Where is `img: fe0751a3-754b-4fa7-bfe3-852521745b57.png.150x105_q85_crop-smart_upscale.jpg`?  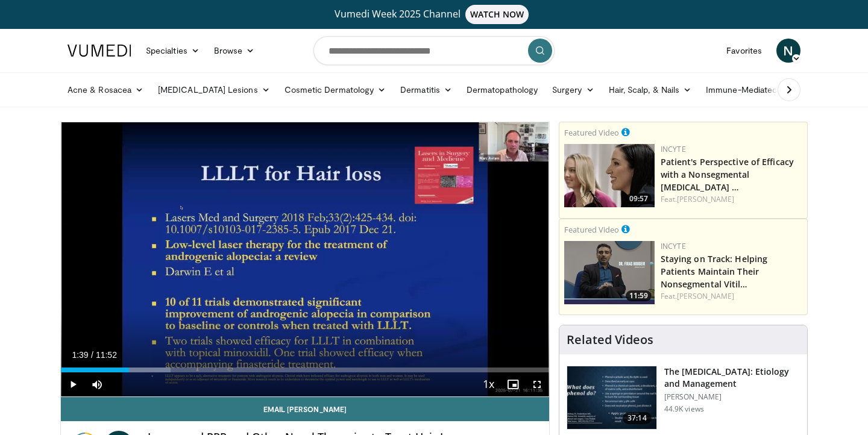 img: fe0751a3-754b-4fa7-bfe3-852521745b57.png.150x105_q85_crop-smart_upscale.jpg is located at coordinates (609, 272).